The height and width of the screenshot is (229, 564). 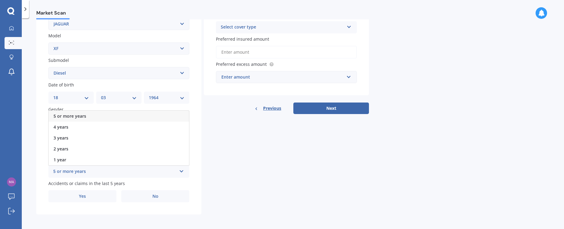 I want to click on span: 4 years, so click(x=61, y=127).